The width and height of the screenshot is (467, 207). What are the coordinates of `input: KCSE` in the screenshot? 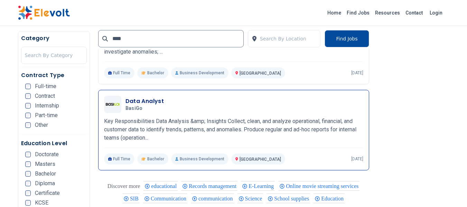 It's located at (28, 203).